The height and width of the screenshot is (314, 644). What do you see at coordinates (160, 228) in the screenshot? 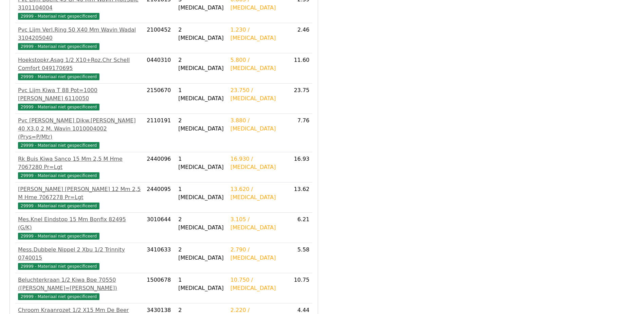
I see `td: 3010644` at bounding box center [160, 228].